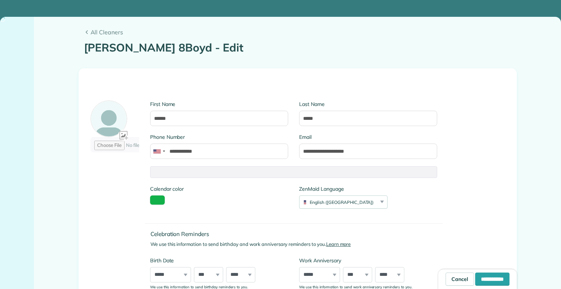 Image resolution: width=561 pixels, height=289 pixels. I want to click on sub: We use this information to send work anniversary reminders to you., so click(355, 286).